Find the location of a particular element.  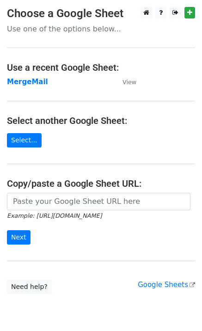

a: View is located at coordinates (125, 82).